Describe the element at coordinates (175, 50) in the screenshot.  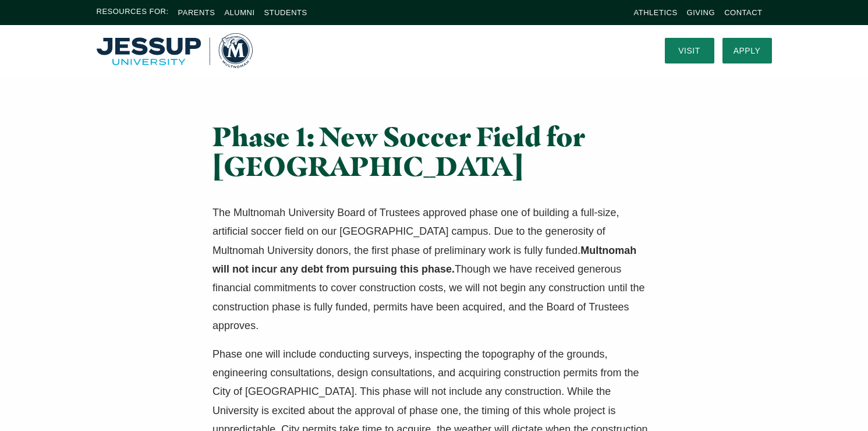
I see `img: Multnomah University Logo` at that location.